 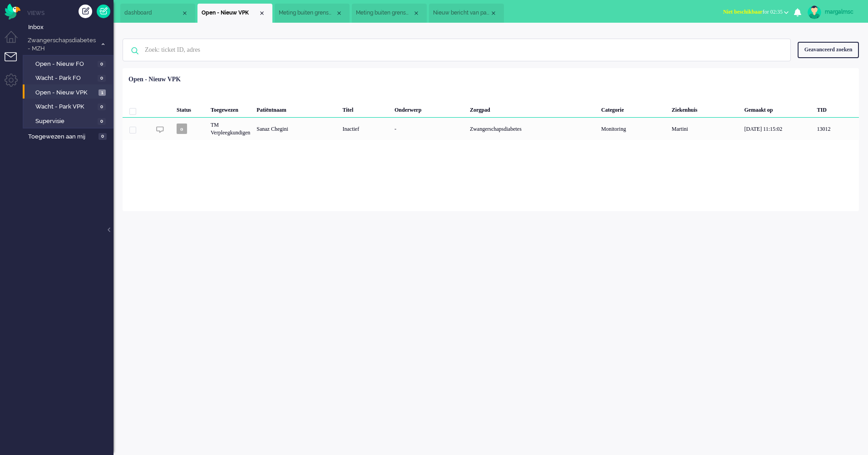 I want to click on li: 13115, so click(x=312, y=13).